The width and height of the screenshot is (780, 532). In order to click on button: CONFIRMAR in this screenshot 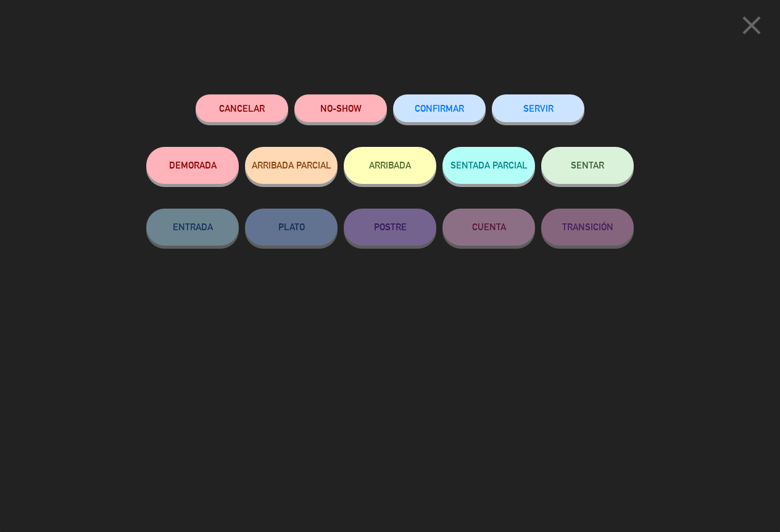, I will do `click(439, 108)`.